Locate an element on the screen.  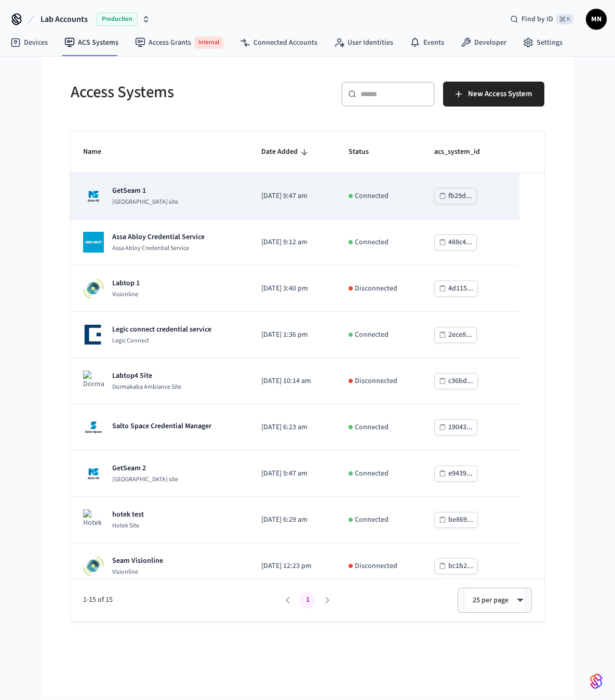
p: Salto Space Credential Manager is located at coordinates (162, 426).